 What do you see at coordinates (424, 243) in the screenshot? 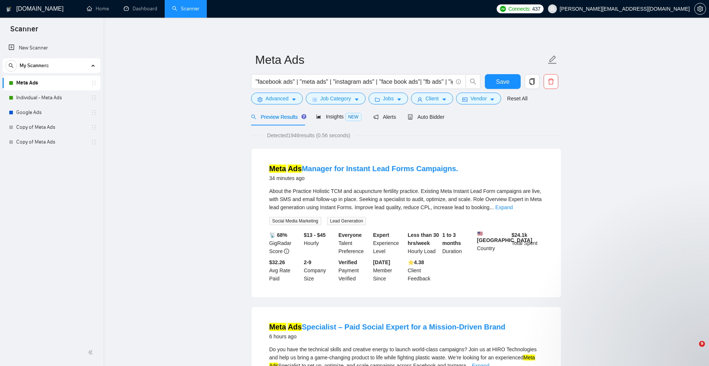
I see `div: Hourly Load` at bounding box center [424, 243].